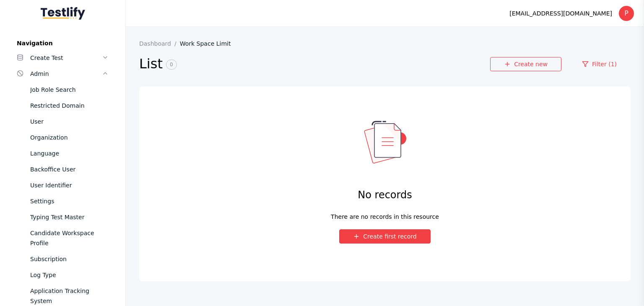 The height and width of the screenshot is (306, 644). What do you see at coordinates (62, 106) in the screenshot?
I see `a: Restricted Domain` at bounding box center [62, 106].